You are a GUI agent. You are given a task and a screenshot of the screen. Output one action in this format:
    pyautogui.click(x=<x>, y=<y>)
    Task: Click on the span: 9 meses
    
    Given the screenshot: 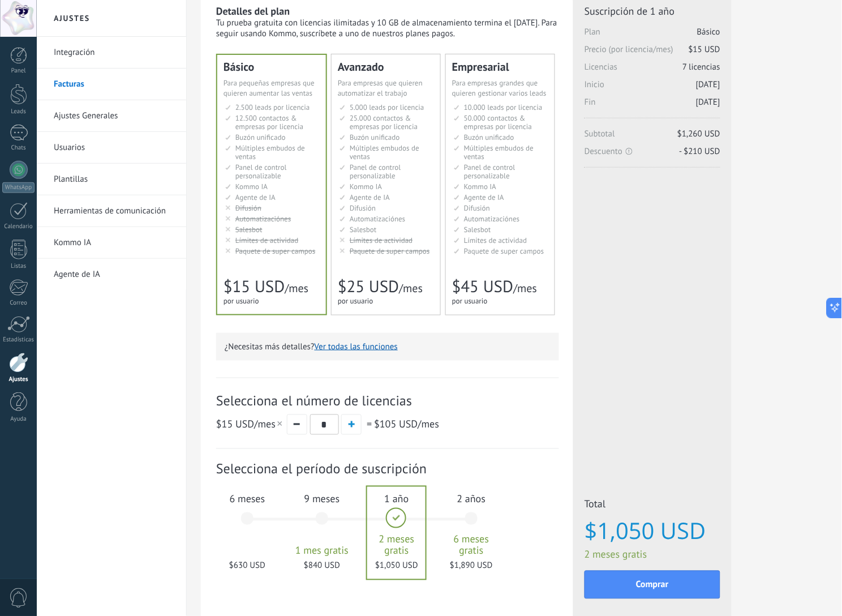 What is the action you would take?
    pyautogui.click(x=322, y=499)
    